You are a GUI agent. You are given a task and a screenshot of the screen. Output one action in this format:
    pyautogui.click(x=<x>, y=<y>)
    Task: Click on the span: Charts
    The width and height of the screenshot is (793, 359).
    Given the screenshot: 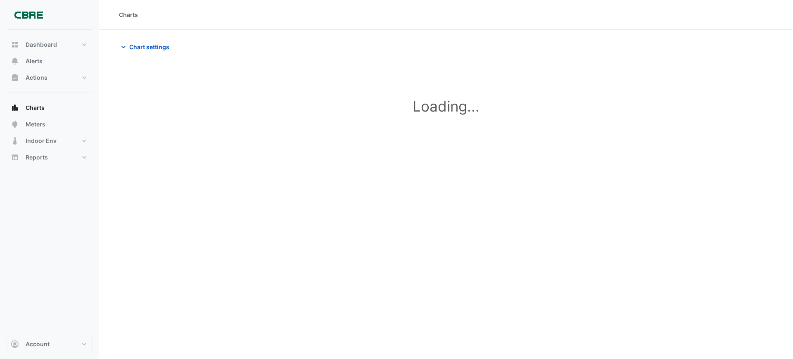 What is the action you would take?
    pyautogui.click(x=35, y=108)
    